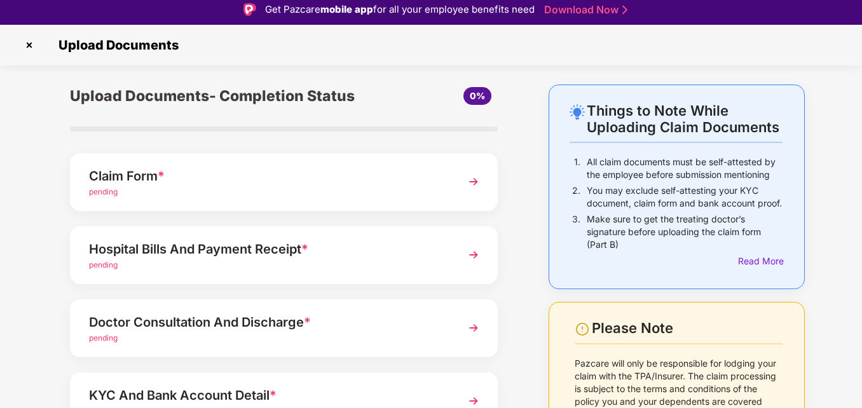  What do you see at coordinates (577, 112) in the screenshot?
I see `img: svg+xml;base64,PHN2ZyB4bWxucz0iaHR0cDovL3d3dy53My5vcmcvMjAwMC9zdmciIHdpZHRoPSIyNC4wOTMiIGhlaWdodD...` at bounding box center [577, 112].